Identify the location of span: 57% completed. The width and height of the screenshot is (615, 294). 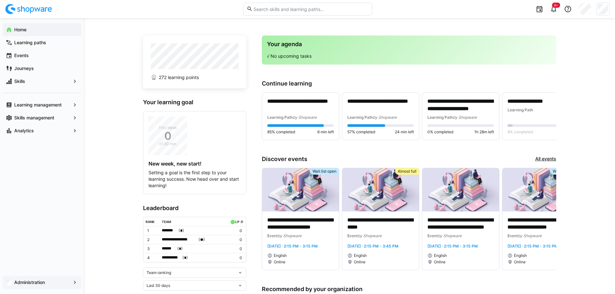
(361, 132).